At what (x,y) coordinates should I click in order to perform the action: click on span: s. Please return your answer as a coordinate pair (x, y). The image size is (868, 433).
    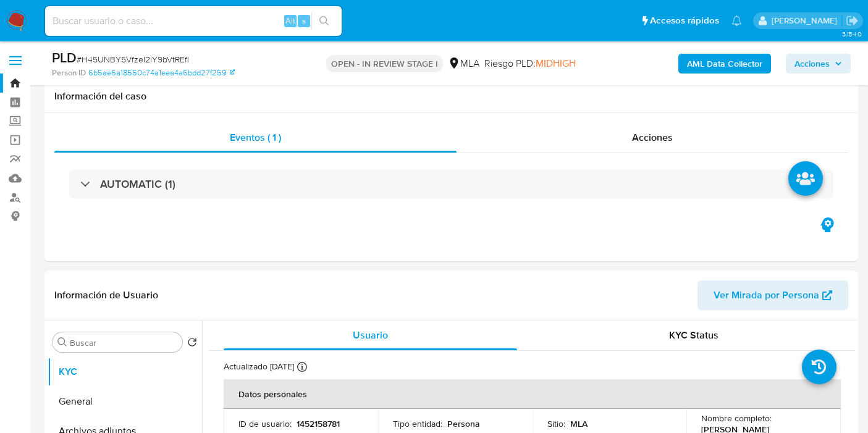
    Looking at the image, I should click on (304, 20).